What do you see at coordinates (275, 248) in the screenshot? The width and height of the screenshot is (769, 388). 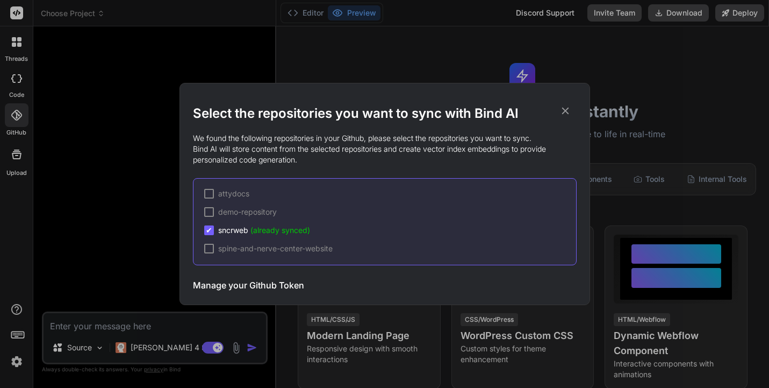 I see `span: spine-and-nerve-center-website` at bounding box center [275, 248].